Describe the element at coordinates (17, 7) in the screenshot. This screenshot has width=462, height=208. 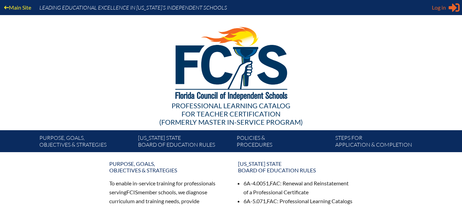
I see `a: Main Site` at that location.